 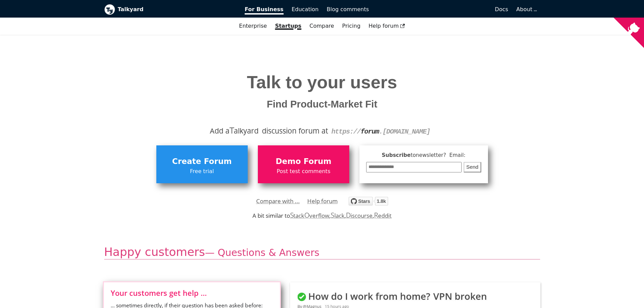 What do you see at coordinates (387, 26) in the screenshot?
I see `span: Help forum` at bounding box center [387, 26].